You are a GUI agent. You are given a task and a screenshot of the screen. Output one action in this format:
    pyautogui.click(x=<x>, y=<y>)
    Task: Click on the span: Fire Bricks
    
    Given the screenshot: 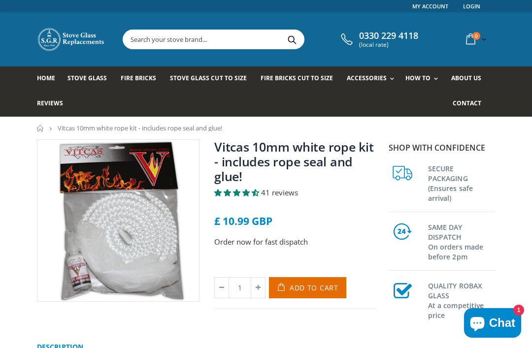 What is the action you would take?
    pyautogui.click(x=138, y=78)
    